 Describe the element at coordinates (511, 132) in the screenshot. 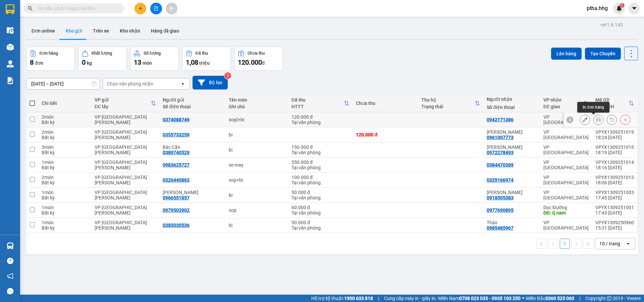

I see `div: chị Huyền` at that location.